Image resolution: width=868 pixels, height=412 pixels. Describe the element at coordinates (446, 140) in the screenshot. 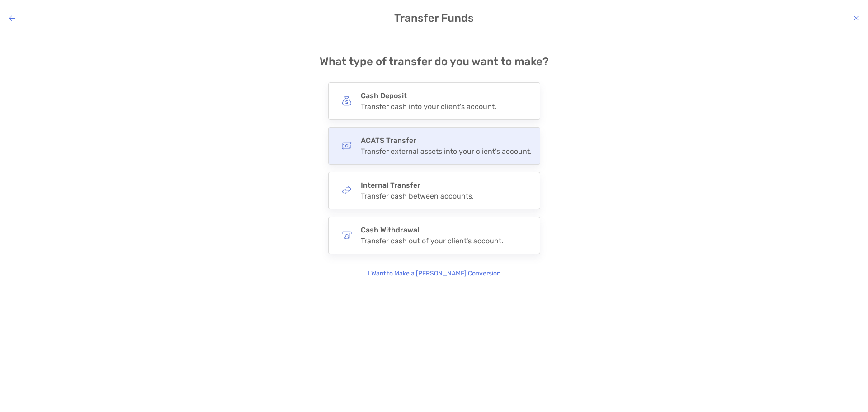

I see `h4: ACATS Transfer` at that location.